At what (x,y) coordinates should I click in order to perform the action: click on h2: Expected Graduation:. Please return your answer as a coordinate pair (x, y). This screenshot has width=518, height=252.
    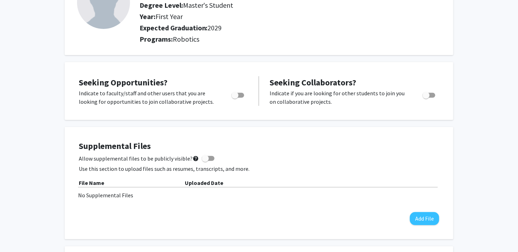
    Looking at the image, I should click on (260, 28).